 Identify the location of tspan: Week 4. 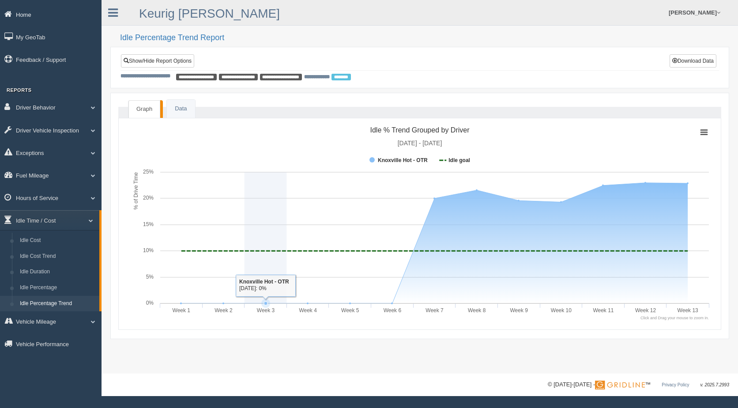
(308, 310).